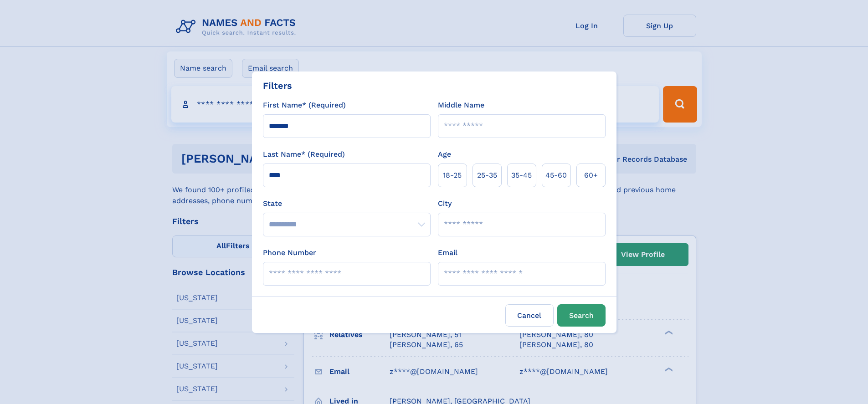 This screenshot has height=404, width=868. I want to click on span: 25‑35, so click(487, 175).